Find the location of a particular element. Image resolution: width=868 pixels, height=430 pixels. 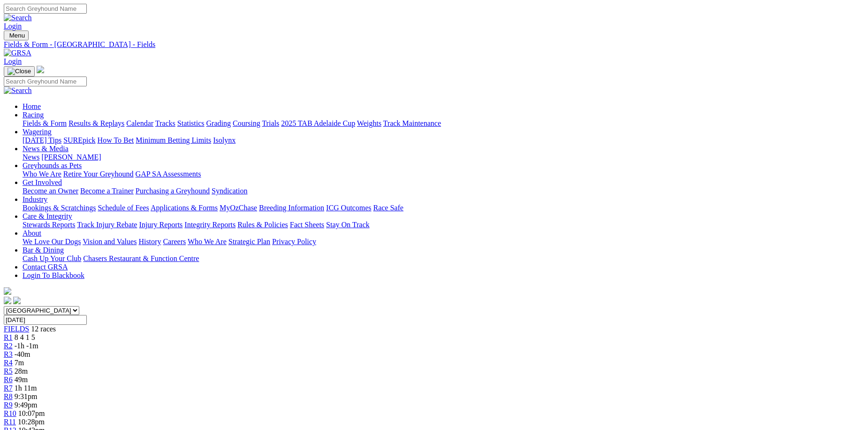

a: FIELDS is located at coordinates (17, 329).